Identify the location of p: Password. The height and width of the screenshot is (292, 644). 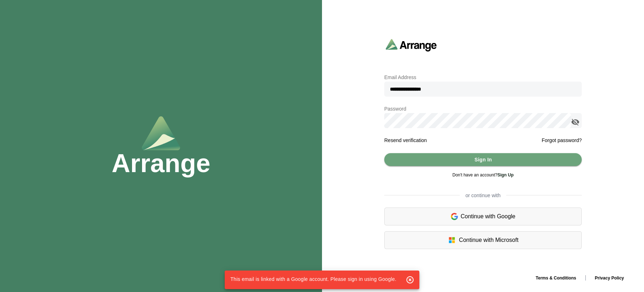
(483, 109).